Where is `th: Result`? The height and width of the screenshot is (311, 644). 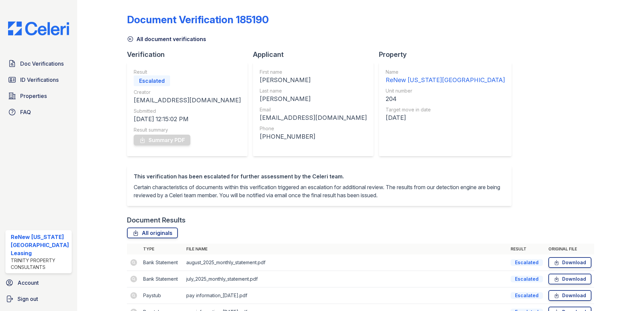 th: Result is located at coordinates (527, 249).